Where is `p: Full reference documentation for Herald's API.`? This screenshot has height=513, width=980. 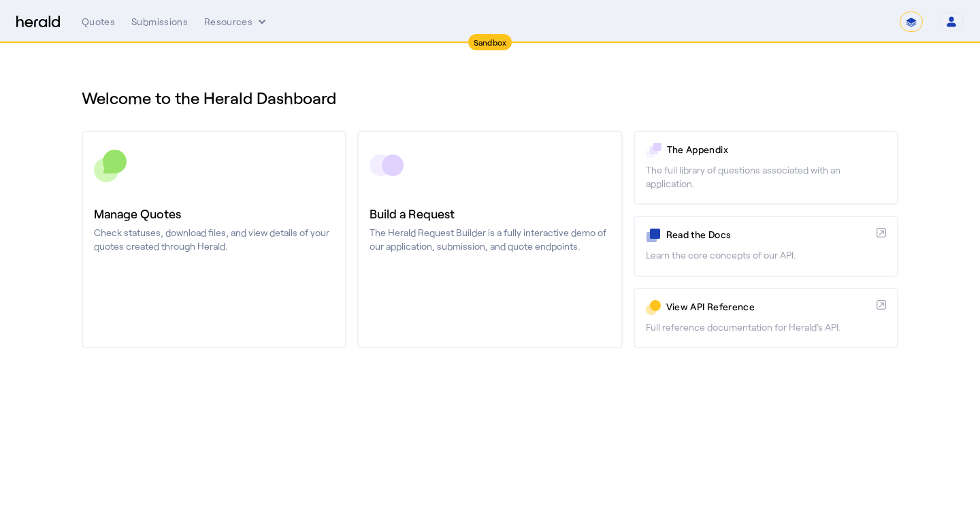 p: Full reference documentation for Herald's API. is located at coordinates (766, 328).